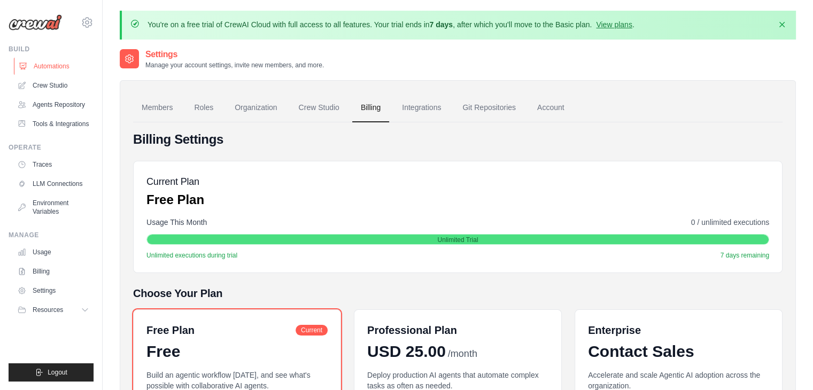 The width and height of the screenshot is (813, 390). Describe the element at coordinates (614, 25) in the screenshot. I see `a: View plans` at that location.